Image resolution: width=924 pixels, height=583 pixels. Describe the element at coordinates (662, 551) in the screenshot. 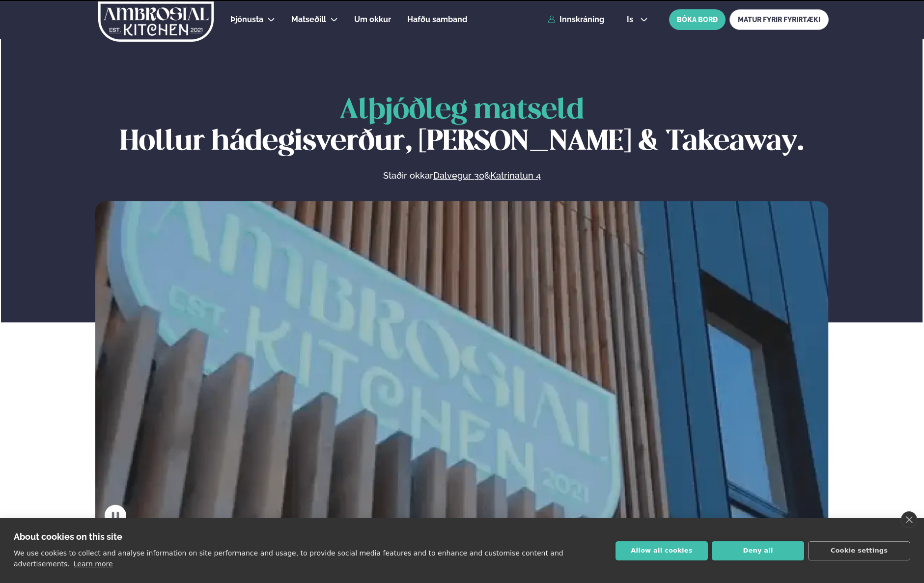

I see `button: Allow all cookies` at that location.